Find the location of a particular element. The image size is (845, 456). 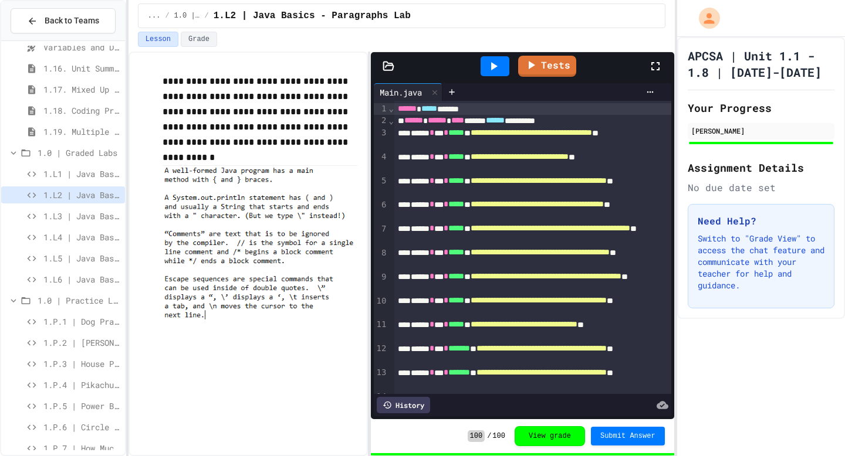

div: 4 is located at coordinates (381, 163).